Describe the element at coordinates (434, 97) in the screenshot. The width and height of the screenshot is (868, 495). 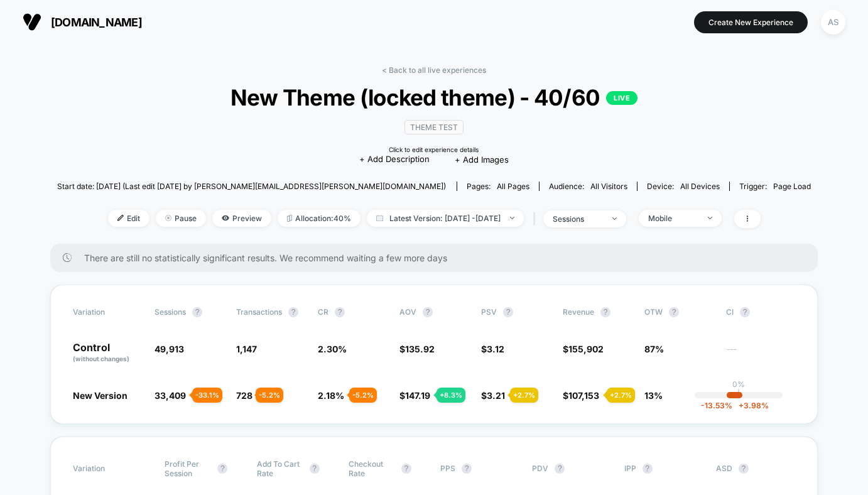
I see `span: New Theme (locked theme) - 40/60` at that location.